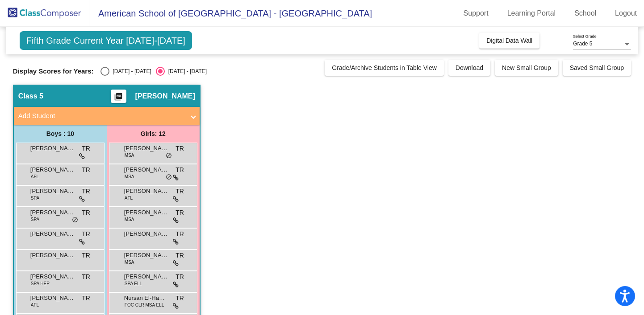 Image resolution: width=644 pixels, height=315 pixels. Describe the element at coordinates (597, 68) in the screenshot. I see `span: Saved Small Group` at that location.